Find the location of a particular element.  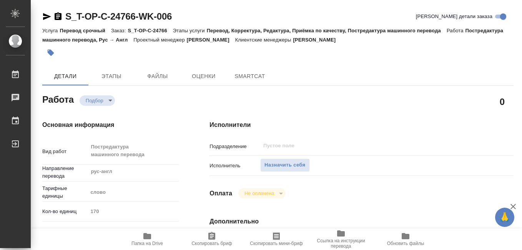

button: Подбор is located at coordinates (95, 100).